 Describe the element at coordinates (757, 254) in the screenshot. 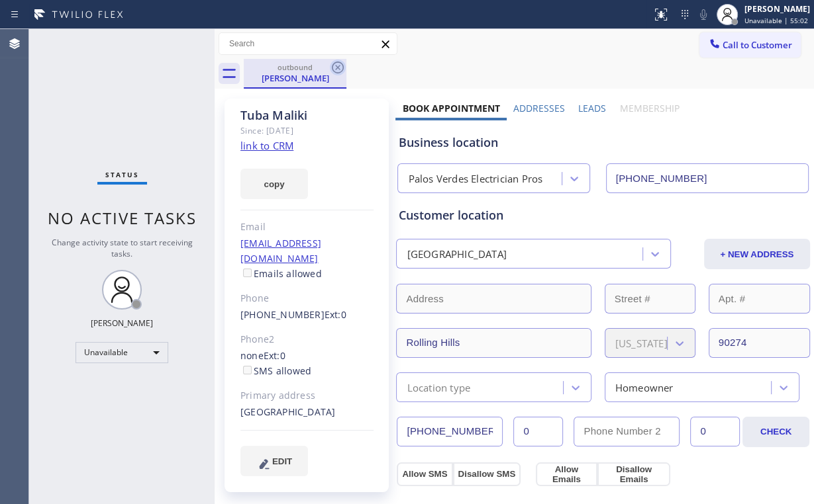

I see `button: + NEW ADDRESS` at that location.